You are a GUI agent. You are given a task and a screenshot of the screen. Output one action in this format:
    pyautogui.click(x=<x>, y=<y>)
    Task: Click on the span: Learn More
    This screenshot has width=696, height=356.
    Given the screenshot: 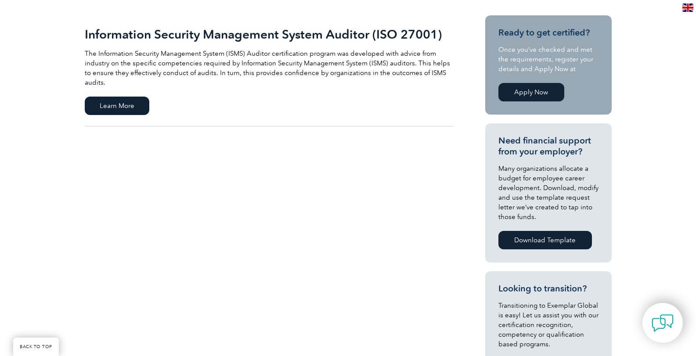 What is the action you would take?
    pyautogui.click(x=117, y=106)
    